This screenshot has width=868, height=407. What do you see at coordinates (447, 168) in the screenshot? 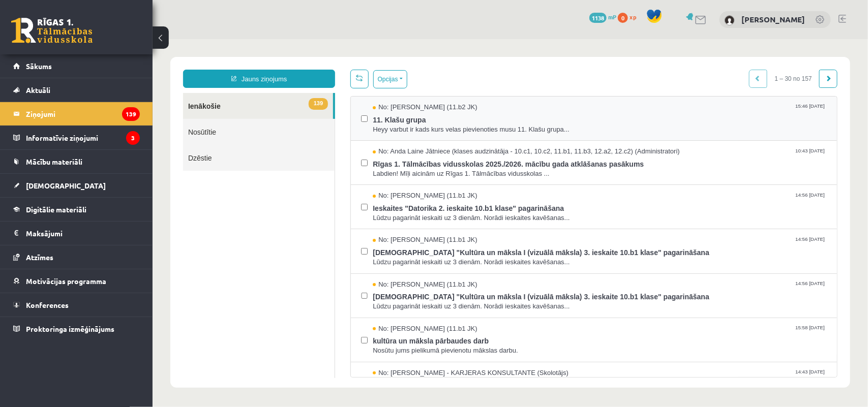
I see `span: Ieskaites "Datorika 2. ieskaite 10.b1 klase" pagarināšana` at bounding box center [447, 168].